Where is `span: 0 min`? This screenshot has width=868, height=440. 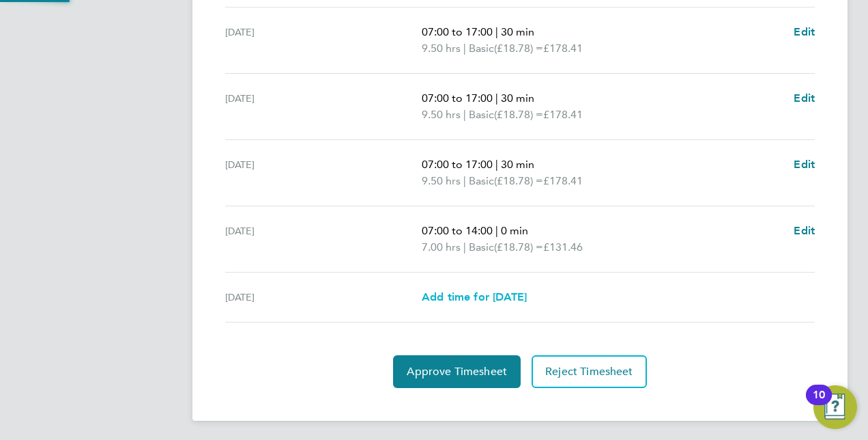 span: 0 min is located at coordinates (515, 230).